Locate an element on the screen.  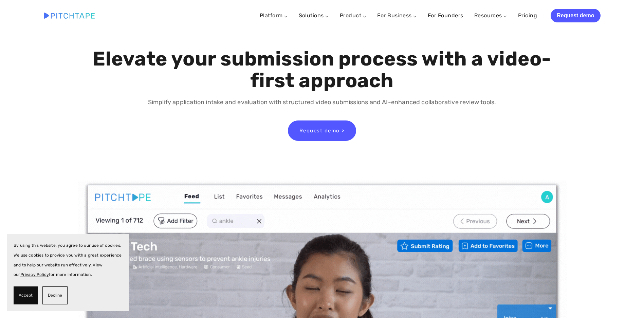
a: For Business ⌵ is located at coordinates (397, 15).